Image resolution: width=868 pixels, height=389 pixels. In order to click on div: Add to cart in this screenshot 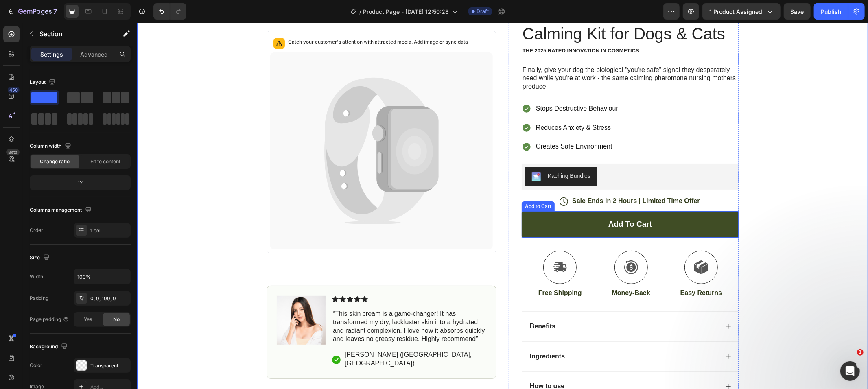, I will do `click(493, 202)`.